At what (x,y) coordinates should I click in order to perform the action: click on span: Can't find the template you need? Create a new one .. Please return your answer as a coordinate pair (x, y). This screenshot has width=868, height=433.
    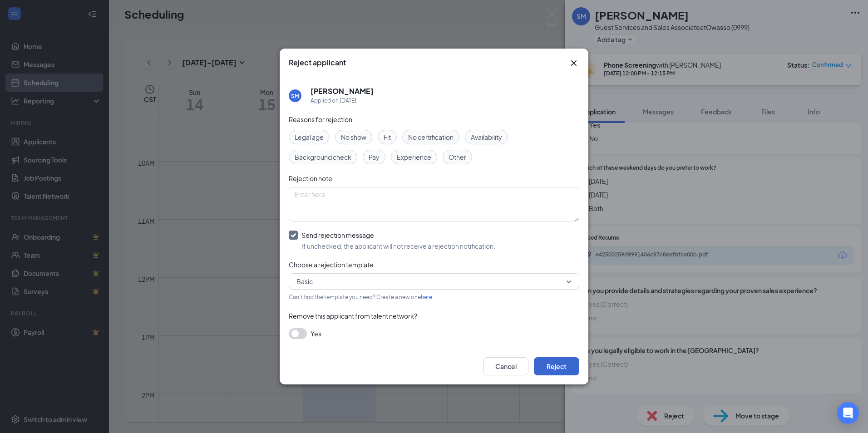
    Looking at the image, I should click on (361, 297).